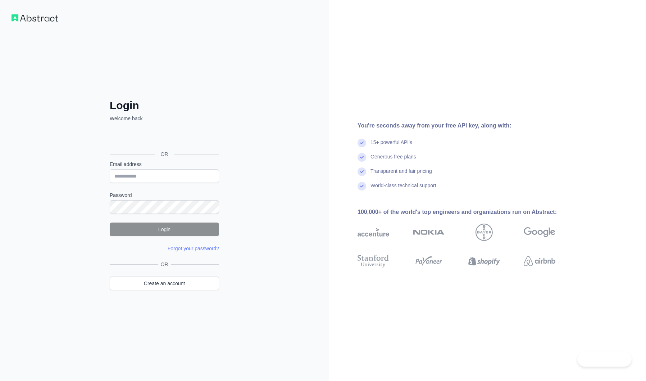 This screenshot has height=381, width=646. I want to click on h2: Login, so click(164, 105).